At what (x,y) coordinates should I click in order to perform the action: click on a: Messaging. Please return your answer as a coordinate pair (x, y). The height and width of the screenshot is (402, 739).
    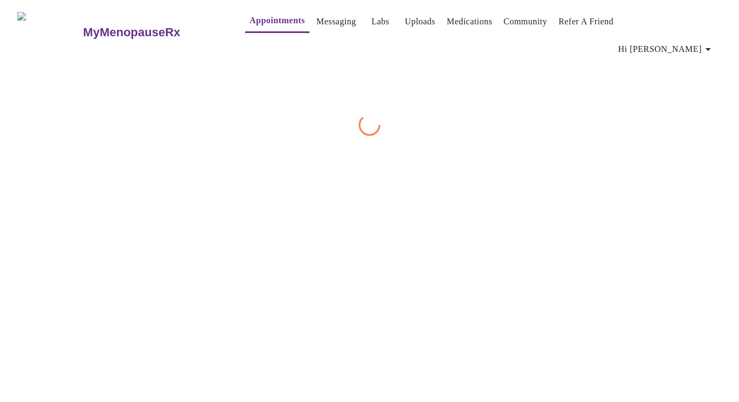
    Looking at the image, I should click on (336, 22).